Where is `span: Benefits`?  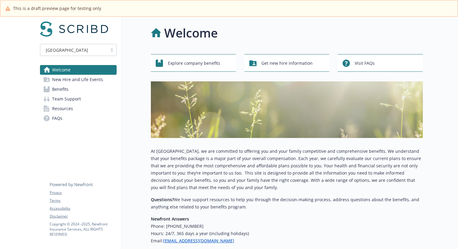
span: Benefits is located at coordinates (60, 89).